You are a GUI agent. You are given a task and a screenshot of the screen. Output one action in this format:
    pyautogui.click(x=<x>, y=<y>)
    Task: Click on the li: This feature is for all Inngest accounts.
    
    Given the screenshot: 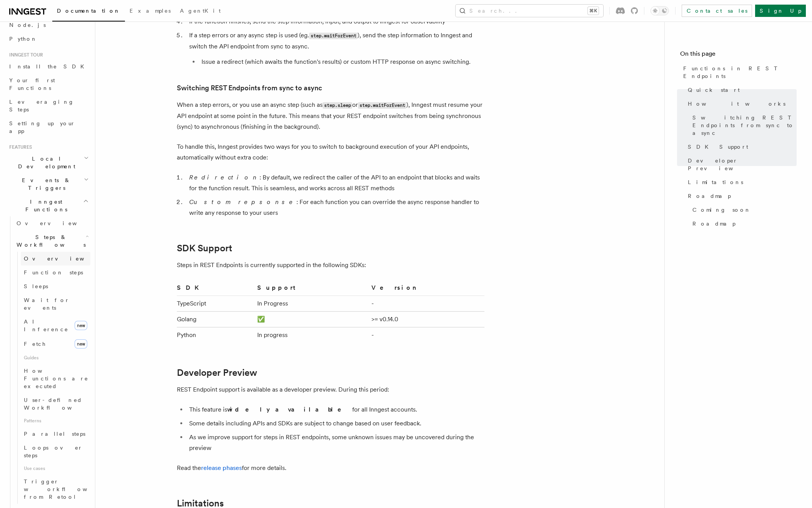 What is the action you would take?
    pyautogui.click(x=336, y=410)
    